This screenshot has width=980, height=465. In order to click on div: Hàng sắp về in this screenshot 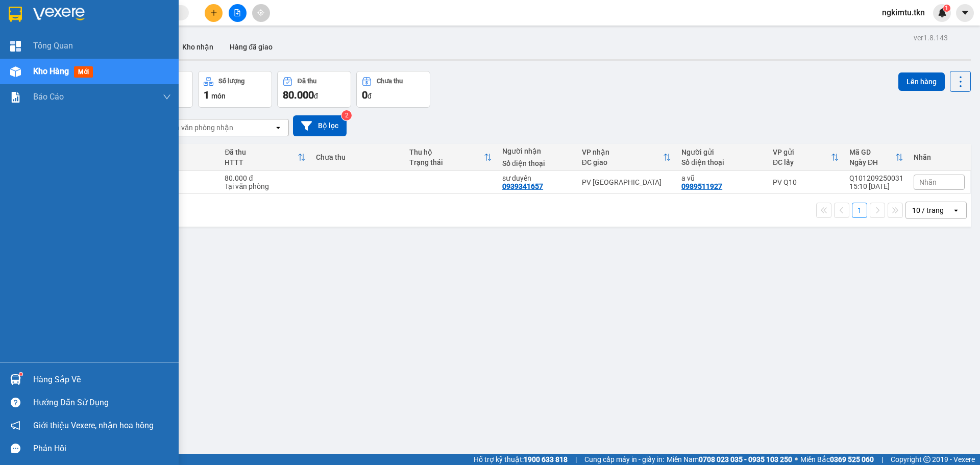, I will do `click(102, 380)`.